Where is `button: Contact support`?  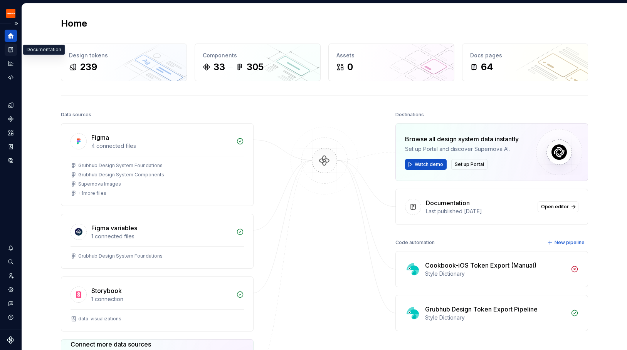
button: Contact support is located at coordinates (11, 304).